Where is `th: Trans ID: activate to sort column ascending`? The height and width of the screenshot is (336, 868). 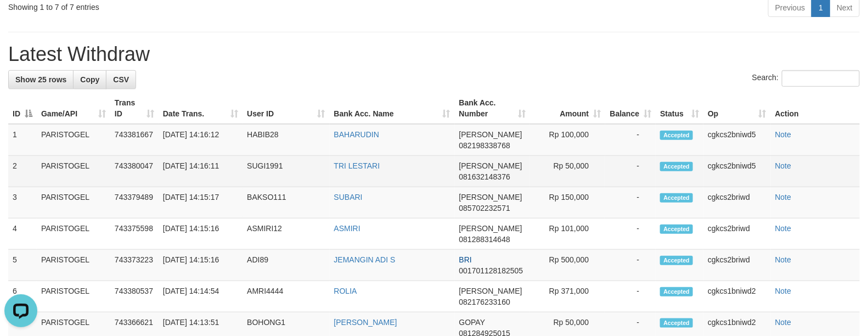 th: Trans ID: activate to sort column ascending is located at coordinates (134, 108).